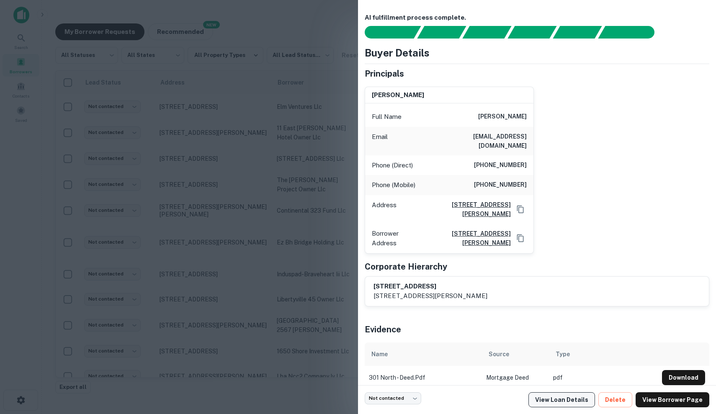  I want to click on button: Download, so click(683, 378).